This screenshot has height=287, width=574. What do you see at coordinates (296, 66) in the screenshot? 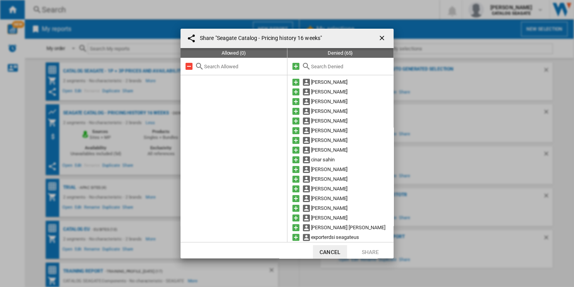
I see `md-icon: Add all` at bounding box center [296, 66].